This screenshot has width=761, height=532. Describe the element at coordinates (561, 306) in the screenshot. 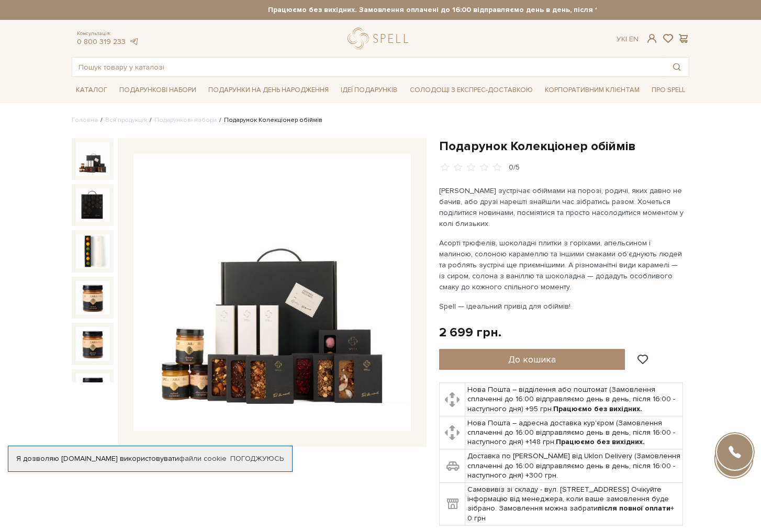

I see `p: Spell — ідеальний привід для обіймів!` at that location.